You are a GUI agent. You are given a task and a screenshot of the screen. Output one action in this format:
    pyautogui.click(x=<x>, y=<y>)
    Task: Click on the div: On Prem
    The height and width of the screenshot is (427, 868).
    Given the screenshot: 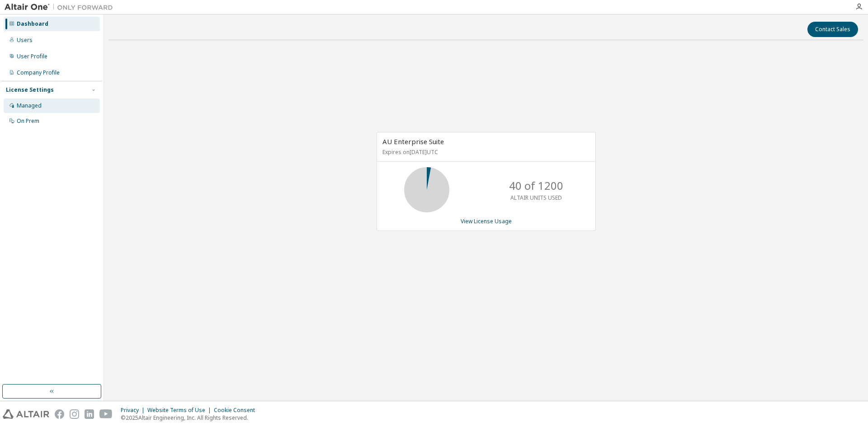 What is the action you would take?
    pyautogui.click(x=28, y=121)
    